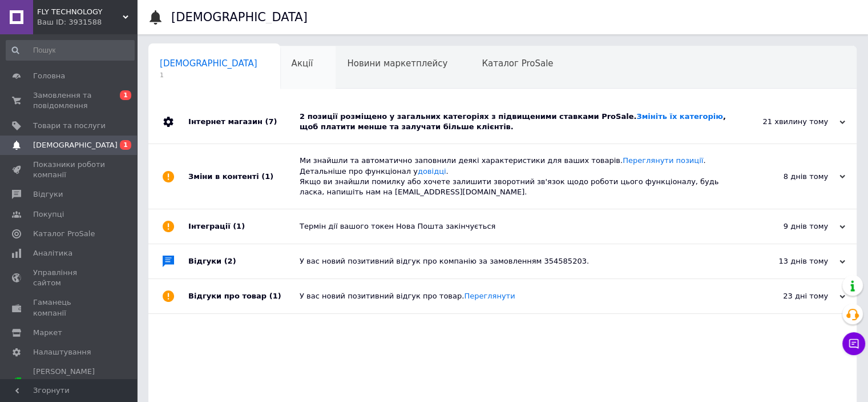 The image size is (868, 402). Describe the element at coordinates (244, 261) in the screenshot. I see `div: Відгуки` at that location.